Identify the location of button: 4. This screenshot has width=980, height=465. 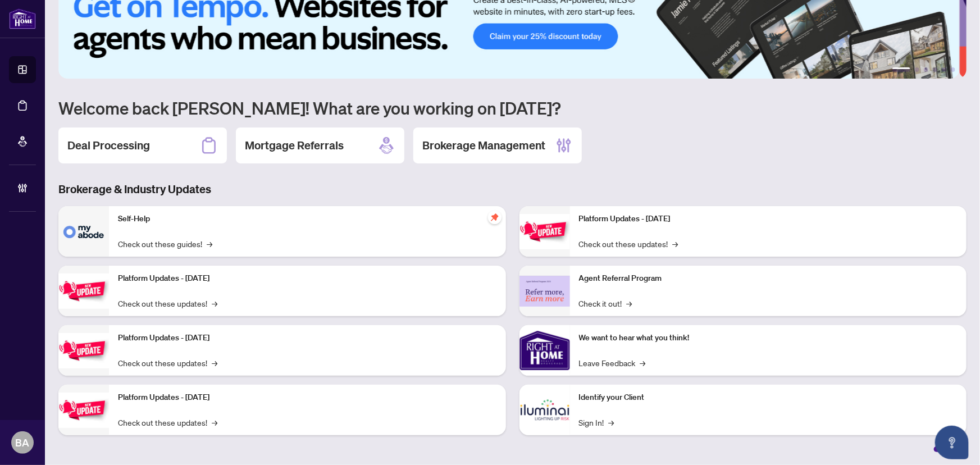
(935, 70).